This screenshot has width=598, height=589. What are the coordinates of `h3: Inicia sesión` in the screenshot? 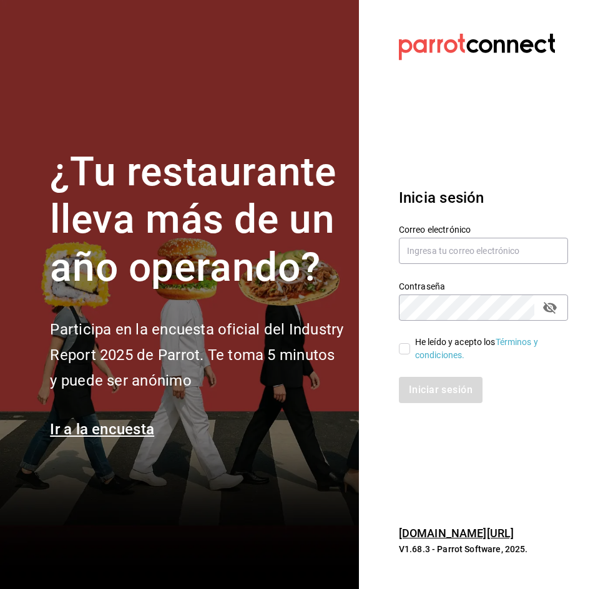 It's located at (483, 198).